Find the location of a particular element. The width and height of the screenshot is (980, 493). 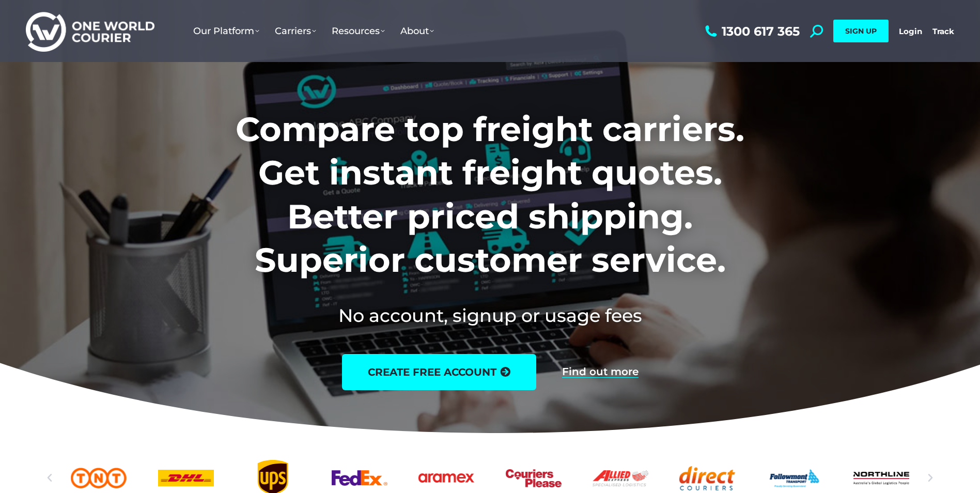

a: Login is located at coordinates (910, 31).